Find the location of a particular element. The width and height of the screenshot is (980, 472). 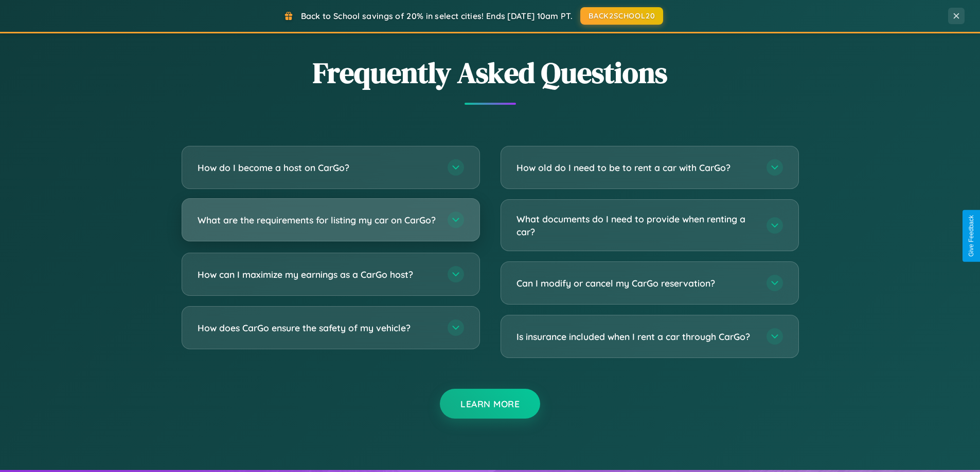

h3: How does CarGo ensure the safety of my vehicle? is located at coordinates (318, 328).